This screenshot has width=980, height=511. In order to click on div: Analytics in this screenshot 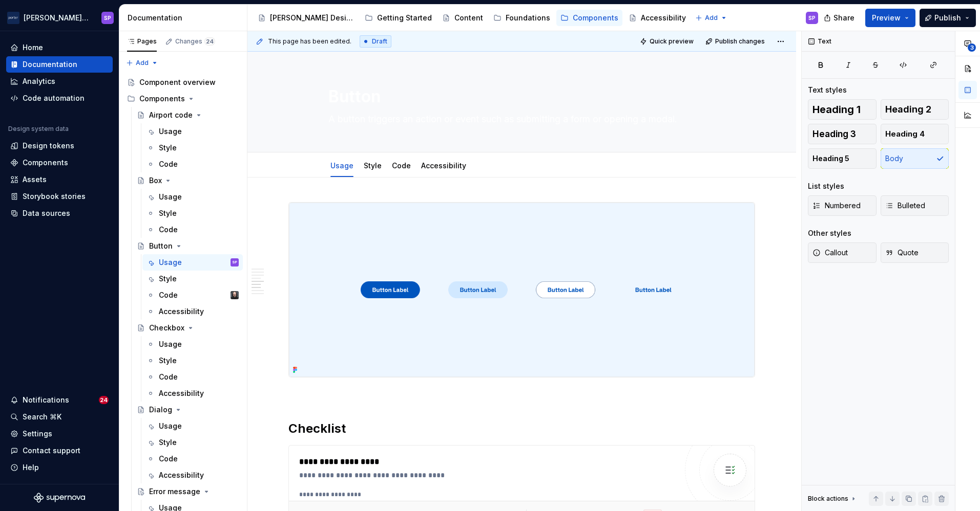, I will do `click(39, 81)`.